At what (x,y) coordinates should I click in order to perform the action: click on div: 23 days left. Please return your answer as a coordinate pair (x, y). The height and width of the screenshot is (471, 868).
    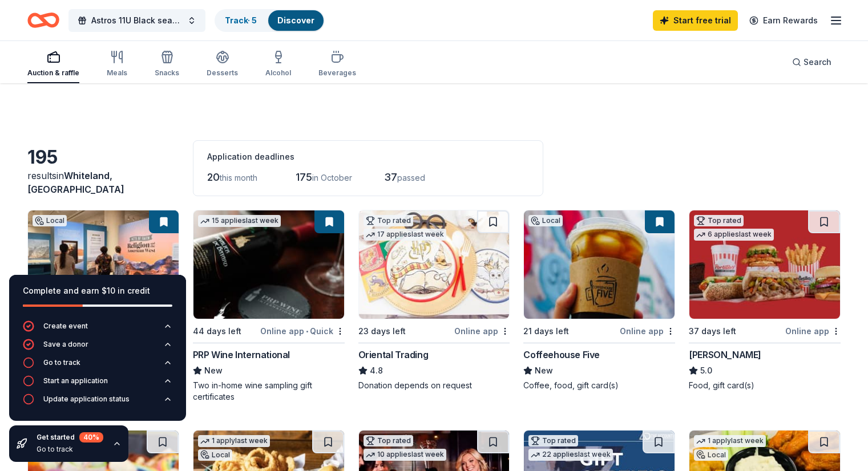
    Looking at the image, I should click on (381, 331).